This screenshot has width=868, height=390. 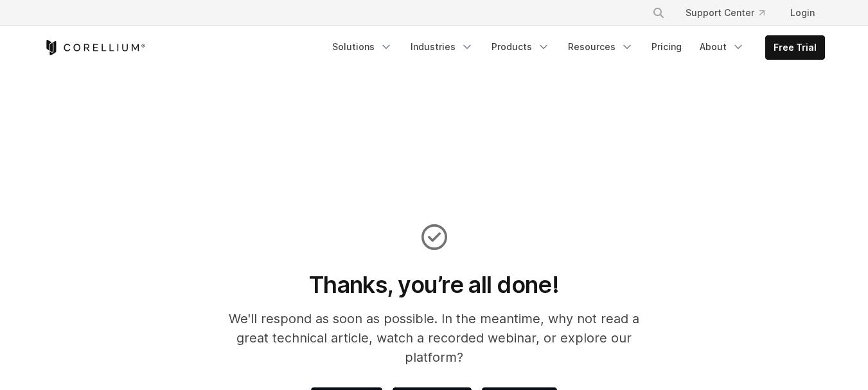 What do you see at coordinates (442, 47) in the screenshot?
I see `a: Industries` at bounding box center [442, 47].